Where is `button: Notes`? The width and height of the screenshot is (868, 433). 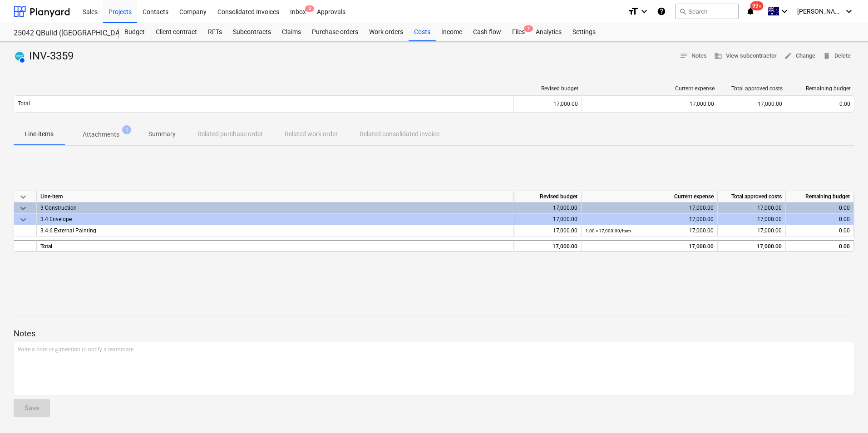 button: Notes is located at coordinates (693, 56).